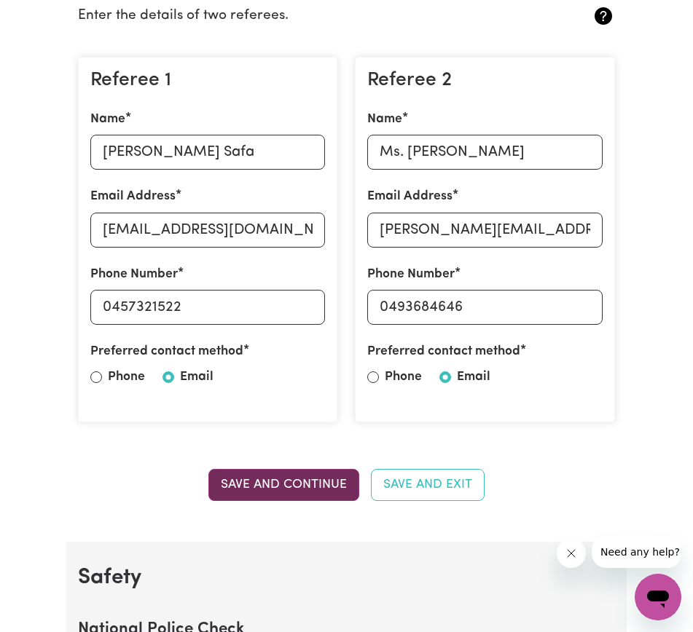 The width and height of the screenshot is (693, 632). Describe the element at coordinates (484, 81) in the screenshot. I see `h3: Referee 2` at that location.